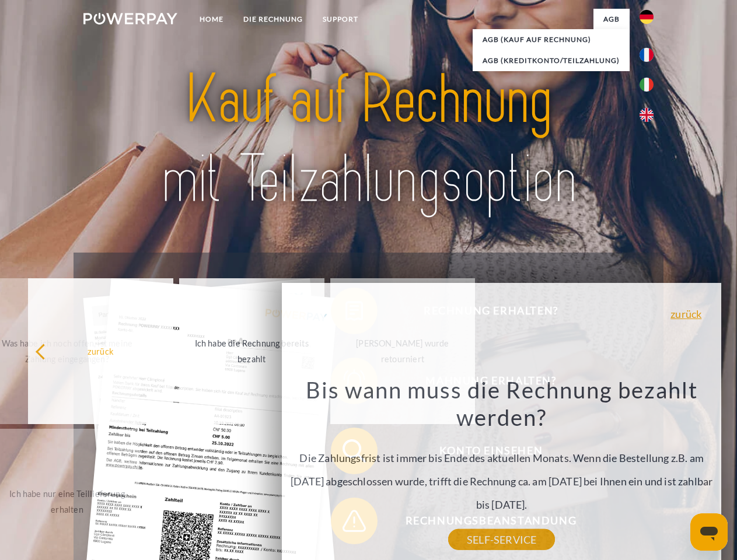 The height and width of the screenshot is (560, 737). What do you see at coordinates (647, 115) in the screenshot?
I see `img: en` at bounding box center [647, 115].